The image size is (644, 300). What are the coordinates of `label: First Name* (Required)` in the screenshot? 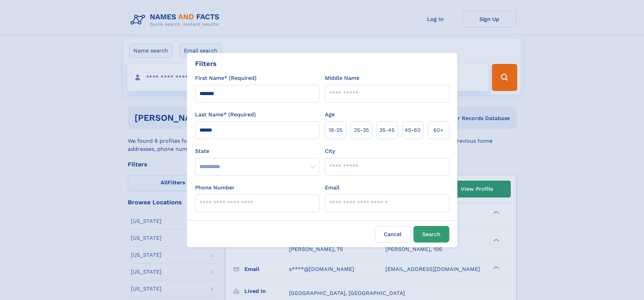 It's located at (226, 78).